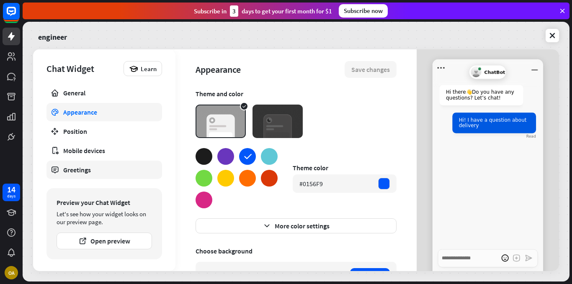  Describe the element at coordinates (441, 68) in the screenshot. I see `button: Open menu` at that location.